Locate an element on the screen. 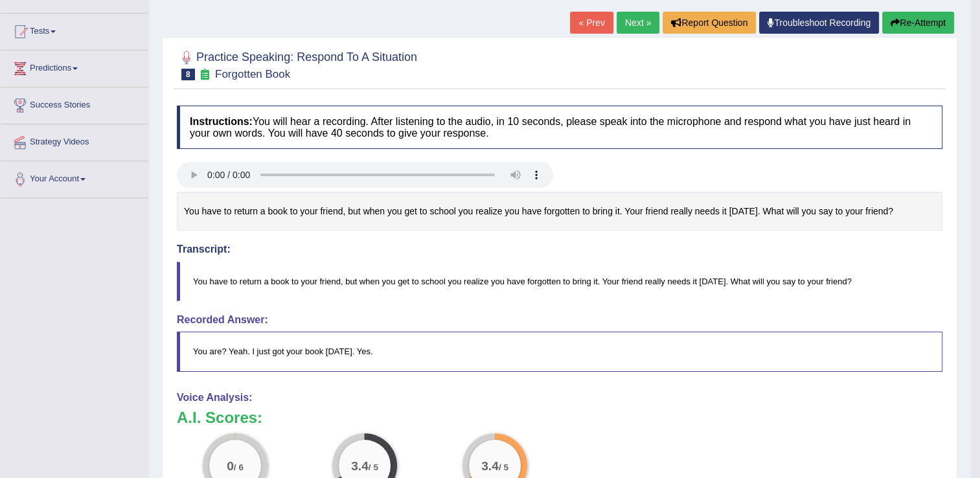 The image size is (980, 478). a: Strategy Videos is located at coordinates (74, 141).